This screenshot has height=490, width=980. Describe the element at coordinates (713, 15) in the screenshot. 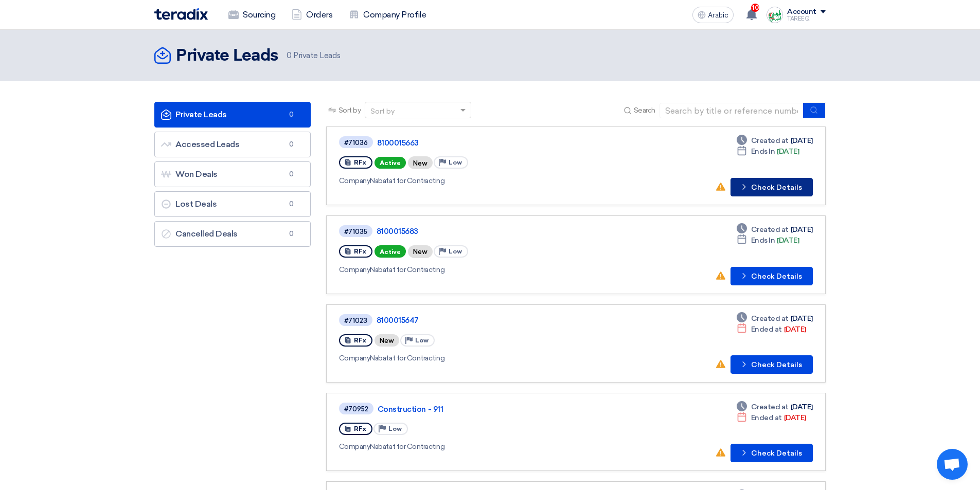

I see `button: Arabic` at that location.